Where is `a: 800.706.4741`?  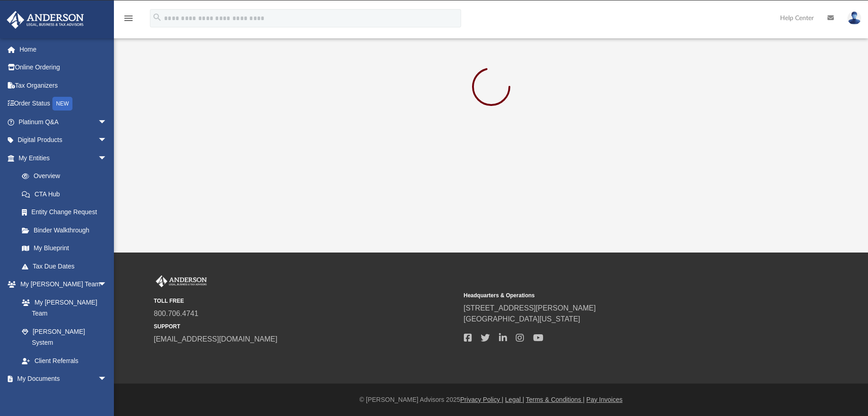 a: 800.706.4741 is located at coordinates (176, 313).